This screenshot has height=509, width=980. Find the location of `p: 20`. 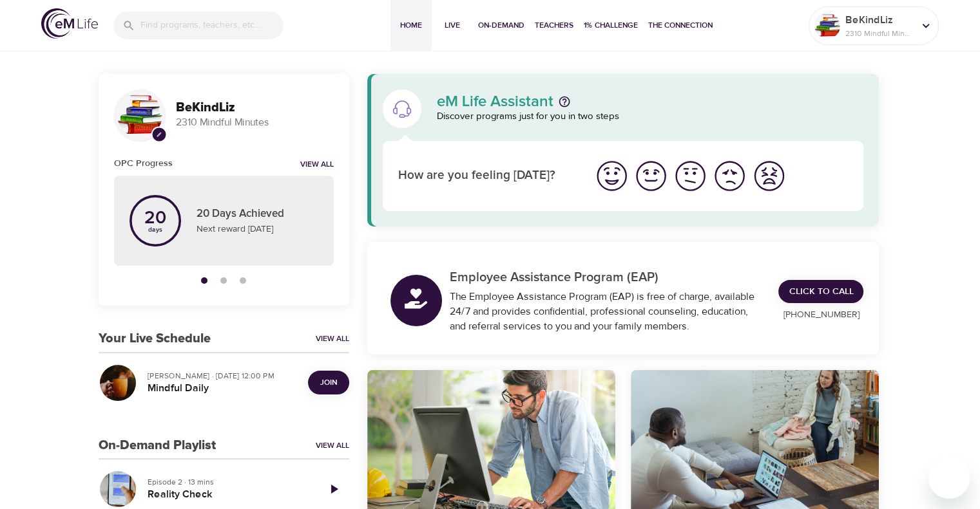

p: 20 is located at coordinates (155, 219).